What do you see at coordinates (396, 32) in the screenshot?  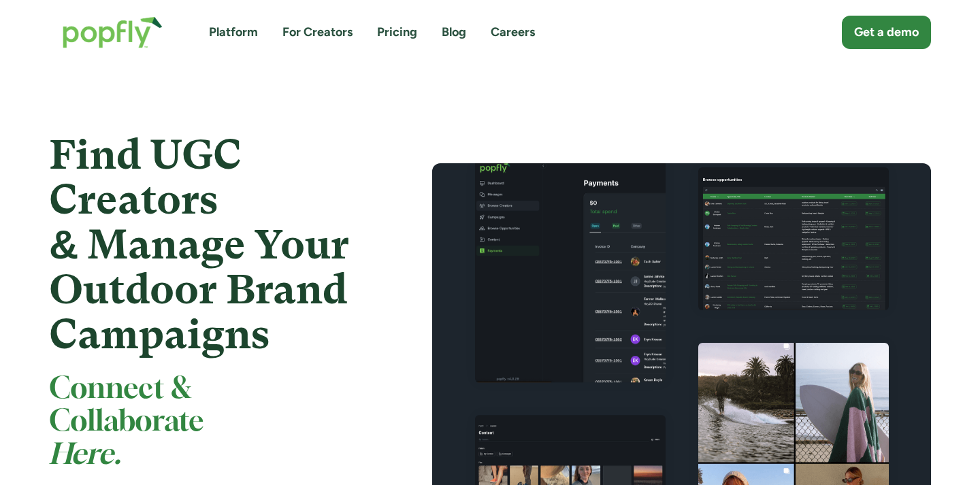 I see `a: Pricing` at bounding box center [396, 32].